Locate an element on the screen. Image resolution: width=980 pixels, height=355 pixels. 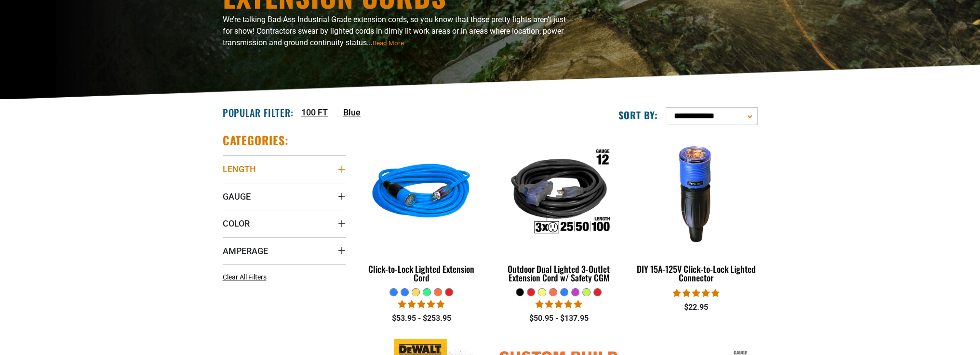
span: Color is located at coordinates (236, 223).